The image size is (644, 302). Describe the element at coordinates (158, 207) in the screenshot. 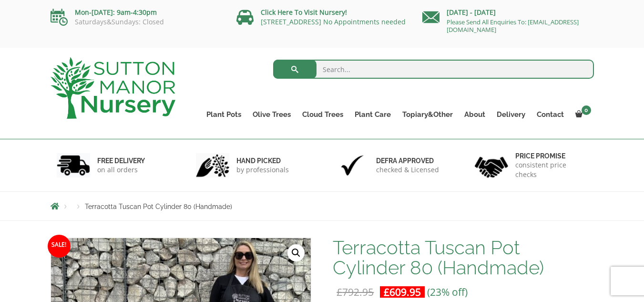

I see `span: Terracotta Tuscan Pot Cylinder 80 (Handmade)` at that location.